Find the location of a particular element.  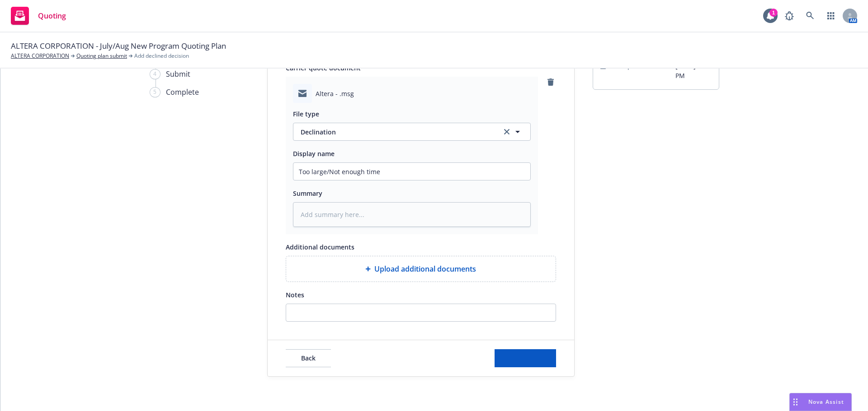

a: Quoting plan submit is located at coordinates (102, 56).